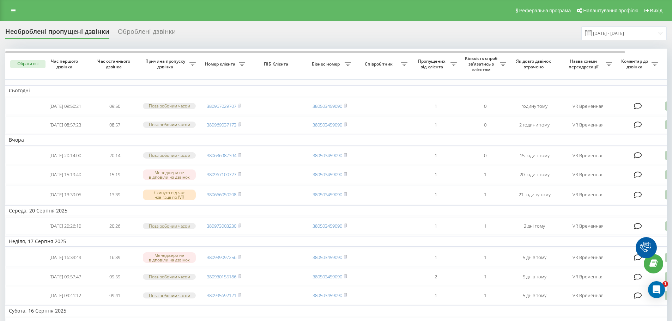  What do you see at coordinates (115, 175) in the screenshot?
I see `td: 15:19` at bounding box center [115, 175].